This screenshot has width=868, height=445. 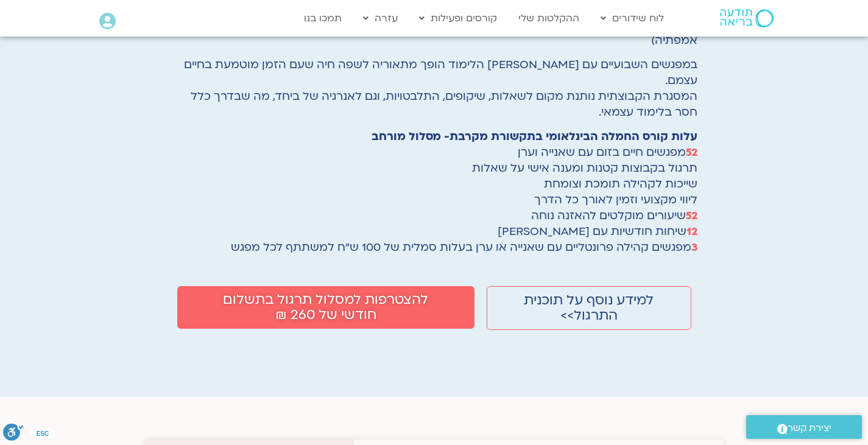 I want to click on strong: 3, so click(x=695, y=247).